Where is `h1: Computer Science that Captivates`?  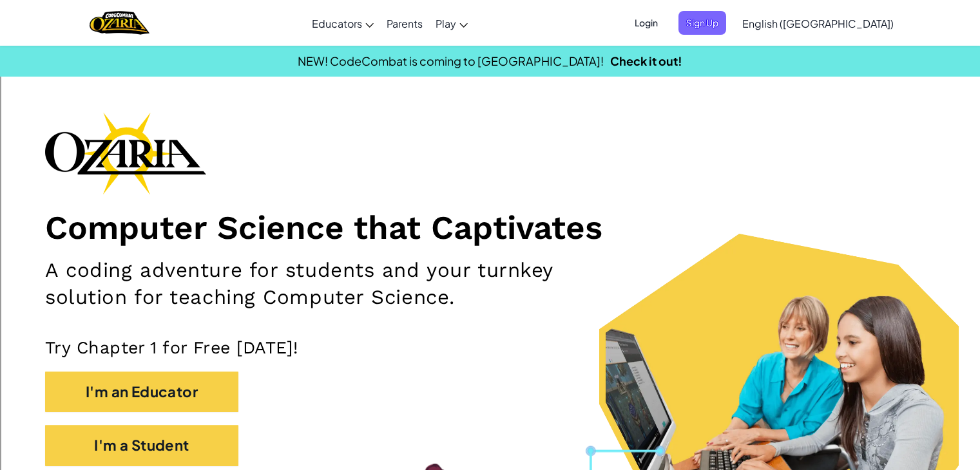 h1: Computer Science that Captivates is located at coordinates (490, 227).